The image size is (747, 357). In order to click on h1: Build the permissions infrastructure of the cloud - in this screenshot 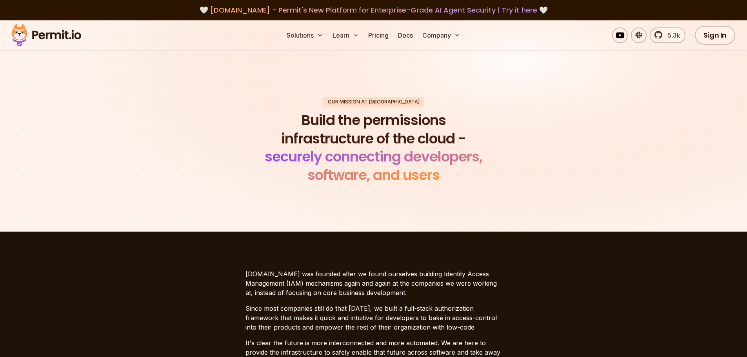, I will do `click(374, 148)`.